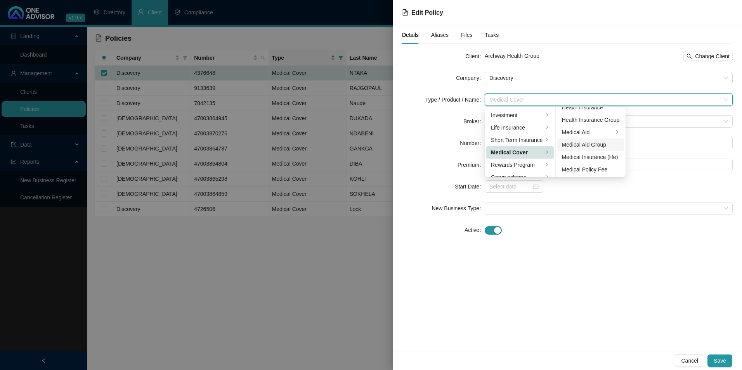 Image resolution: width=742 pixels, height=370 pixels. What do you see at coordinates (410, 35) in the screenshot?
I see `span: Details` at bounding box center [410, 35].